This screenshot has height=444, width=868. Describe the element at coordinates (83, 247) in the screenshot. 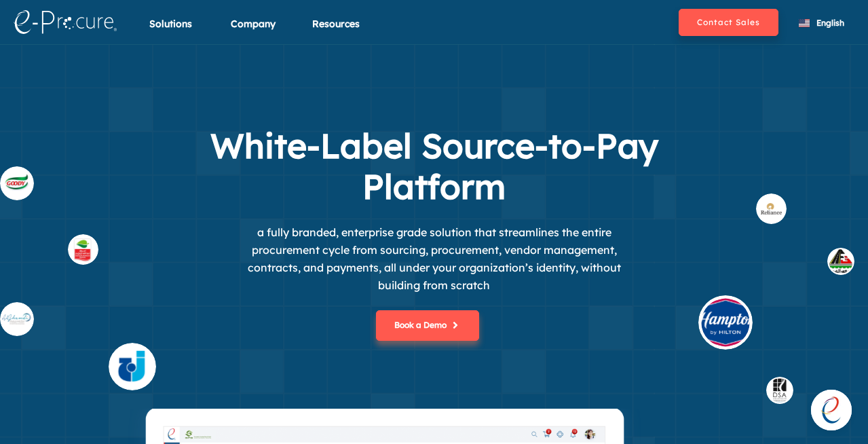

I see `img: supplier_othaim.svg` at that location.